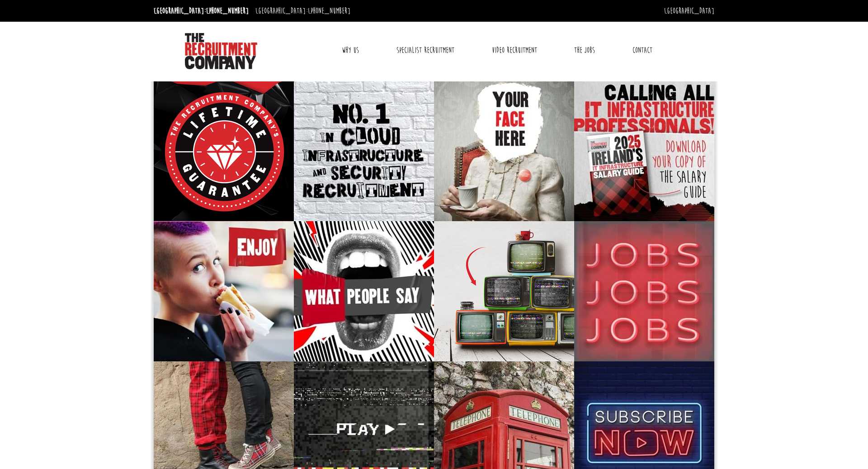 Image resolution: width=868 pixels, height=469 pixels. Describe the element at coordinates (426, 50) in the screenshot. I see `a: Specialist Recruitment` at that location.